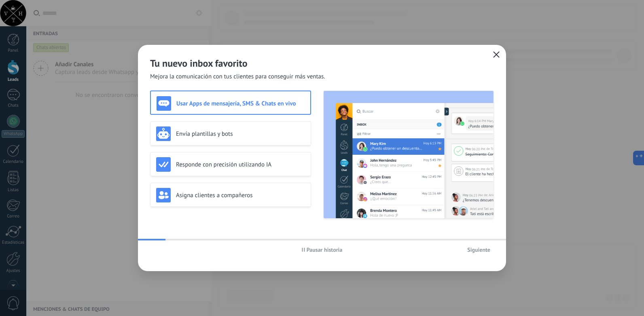 The height and width of the screenshot is (316, 644). I want to click on button: Siguiente, so click(479, 250).